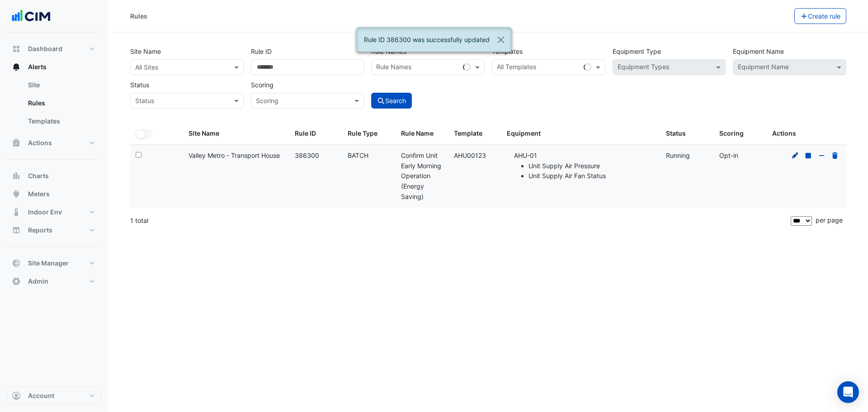 Image resolution: width=868 pixels, height=412 pixels. Describe the element at coordinates (54, 396) in the screenshot. I see `button: Account` at that location.